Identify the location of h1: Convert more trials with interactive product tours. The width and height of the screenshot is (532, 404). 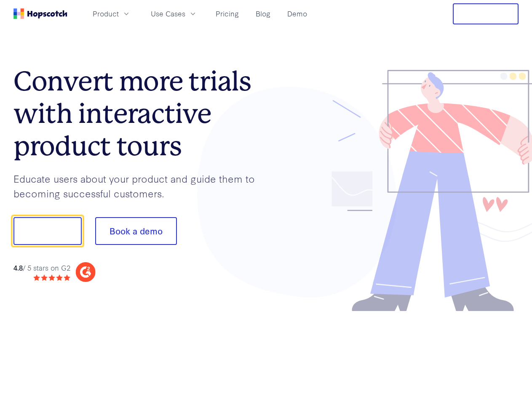
(140, 114).